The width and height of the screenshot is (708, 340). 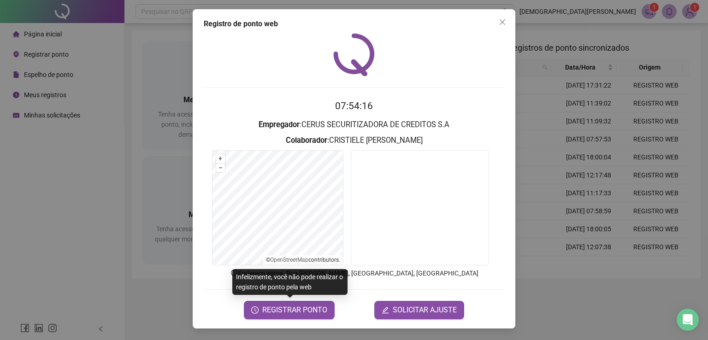 What do you see at coordinates (290, 282) in the screenshot?
I see `div: Infelizmente, você não pode realizar o registro de ponto pela web` at bounding box center [290, 282].